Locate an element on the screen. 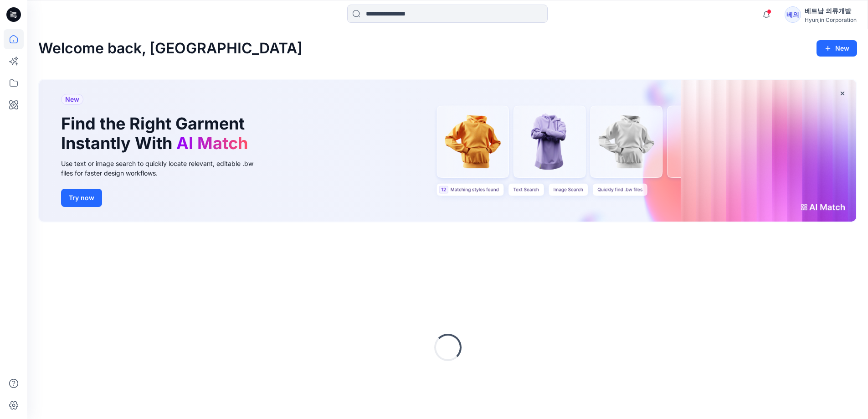 This screenshot has height=419, width=868. div: 베의 is located at coordinates (793, 14).